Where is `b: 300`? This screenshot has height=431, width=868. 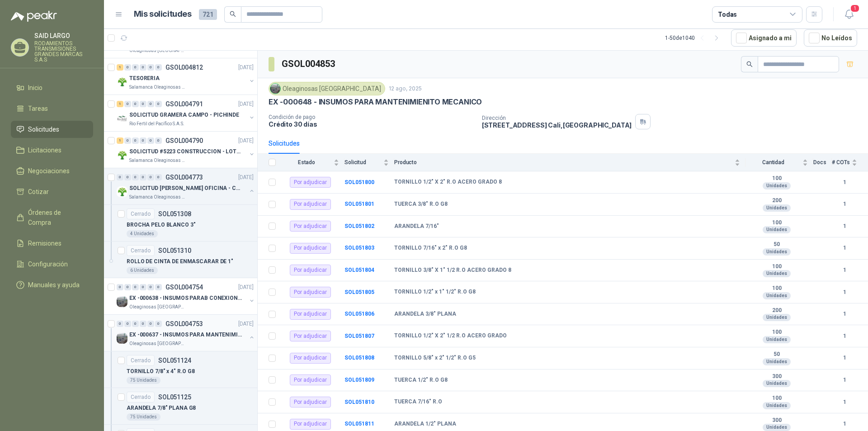 b: 300 is located at coordinates (776, 377).